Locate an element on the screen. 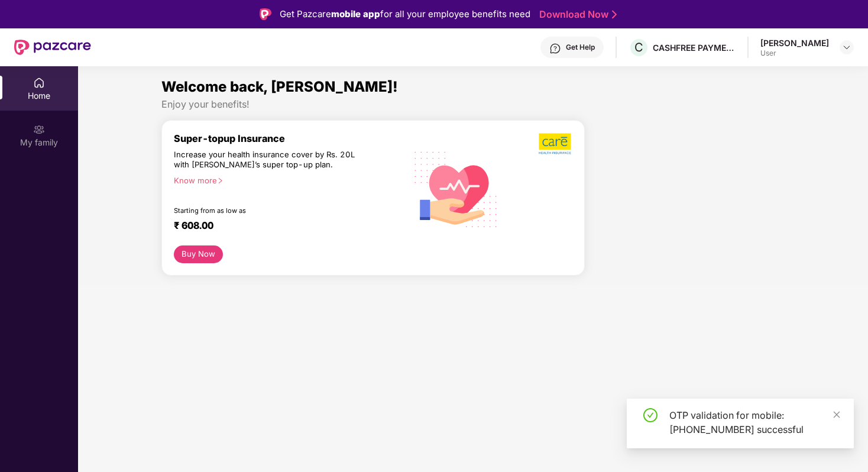 The width and height of the screenshot is (868, 472). span: close is located at coordinates (837, 415).